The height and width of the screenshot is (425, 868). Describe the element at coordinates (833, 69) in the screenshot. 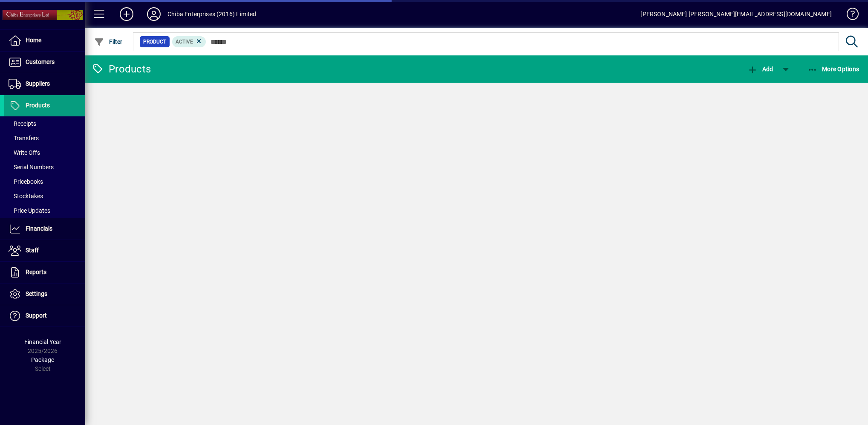

I see `button: More Options` at that location.